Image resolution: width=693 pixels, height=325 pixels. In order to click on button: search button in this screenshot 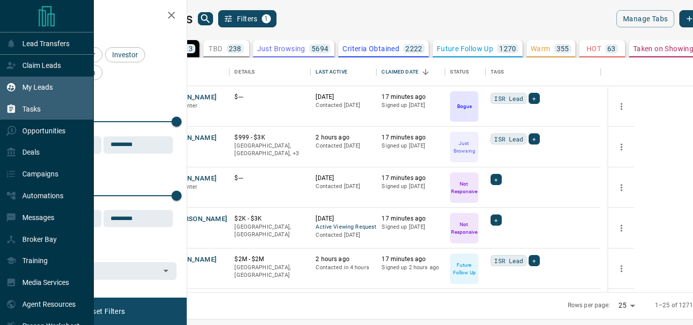, I will do `click(206, 19)`.